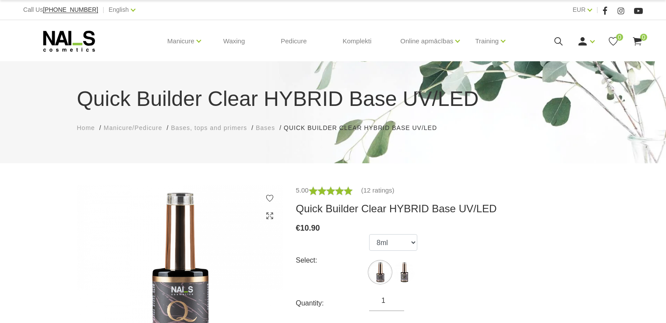 Image resolution: width=666 pixels, height=323 pixels. I want to click on span: Bases, so click(265, 128).